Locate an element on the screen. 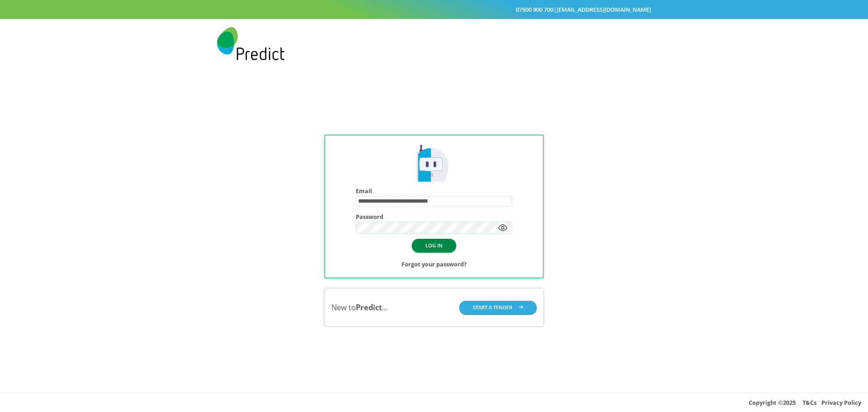 The width and height of the screenshot is (868, 412). h4: Email is located at coordinates (434, 191).